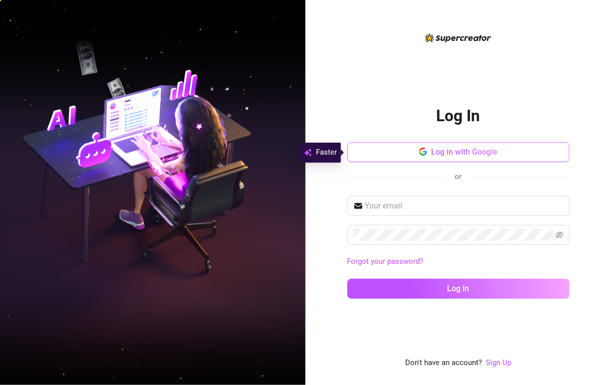 The image size is (611, 385). What do you see at coordinates (458, 176) in the screenshot?
I see `span: or` at bounding box center [458, 176].